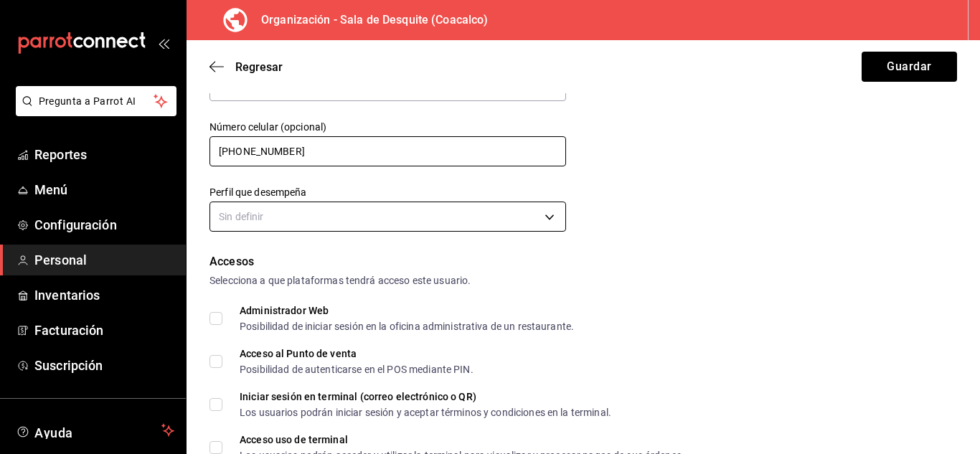 This screenshot has width=980, height=454. Describe the element at coordinates (93, 111) in the screenshot. I see `a: Pregunta a Parrot AI` at that location.